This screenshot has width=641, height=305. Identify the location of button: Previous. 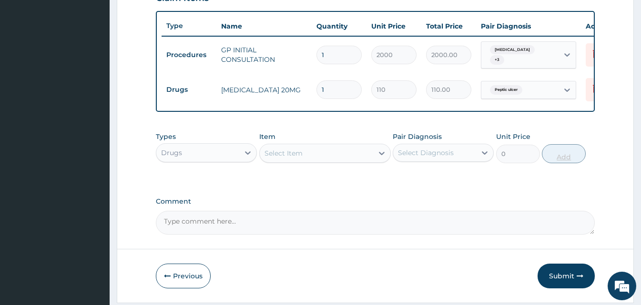
(183, 276).